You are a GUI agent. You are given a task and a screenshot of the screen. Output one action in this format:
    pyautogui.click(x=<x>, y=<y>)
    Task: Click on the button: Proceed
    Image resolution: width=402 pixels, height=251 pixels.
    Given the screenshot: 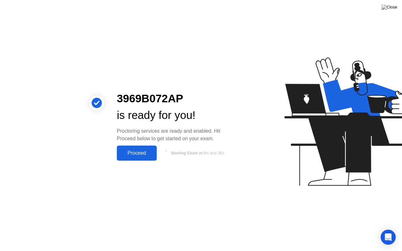 What is the action you would take?
    pyautogui.click(x=137, y=153)
    